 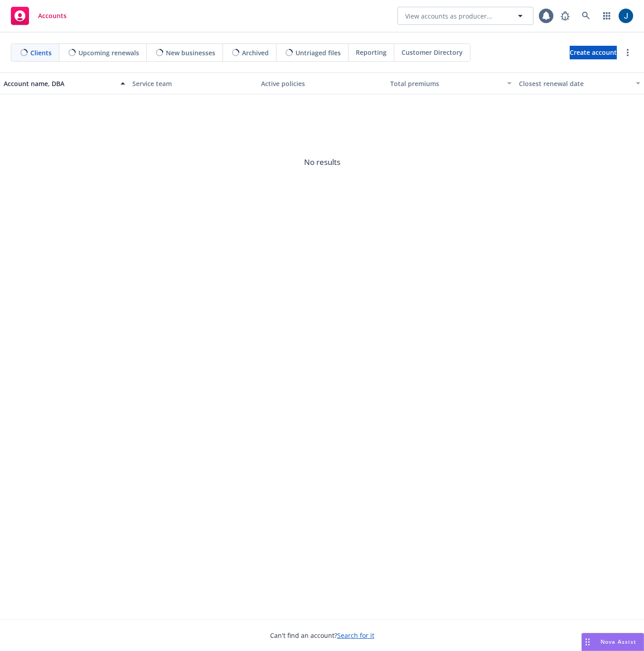 What do you see at coordinates (322, 84) in the screenshot?
I see `div: Active policies` at bounding box center [322, 84].